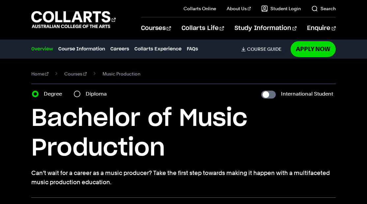 The height and width of the screenshot is (204, 367). What do you see at coordinates (313, 49) in the screenshot?
I see `a: Apply Now` at bounding box center [313, 49].